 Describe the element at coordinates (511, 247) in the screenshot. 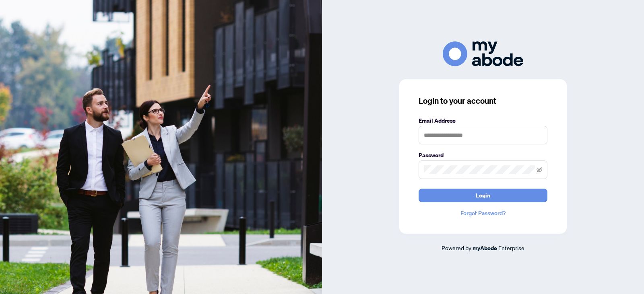

I see `span: Enterprise` at that location.